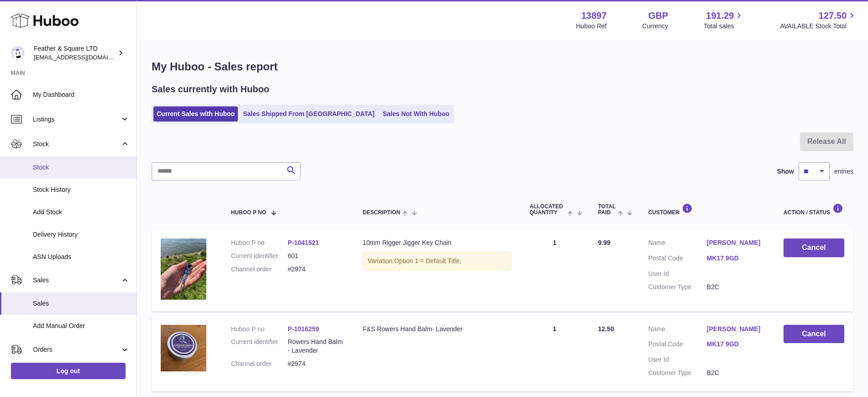 This screenshot has width=868, height=397. I want to click on a: 127.50 AVAILABLE Stock Total, so click(818, 20).